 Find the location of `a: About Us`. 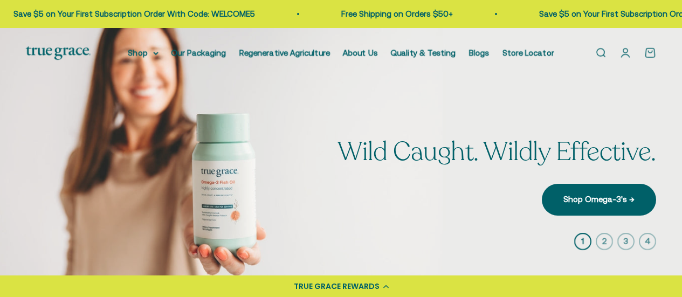

a: About Us is located at coordinates (360, 52).